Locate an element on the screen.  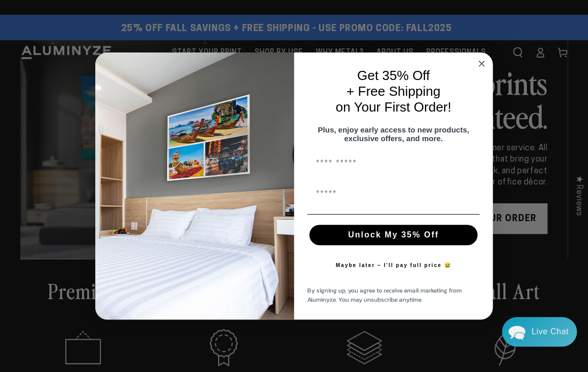
img: underline is located at coordinates (393, 215).